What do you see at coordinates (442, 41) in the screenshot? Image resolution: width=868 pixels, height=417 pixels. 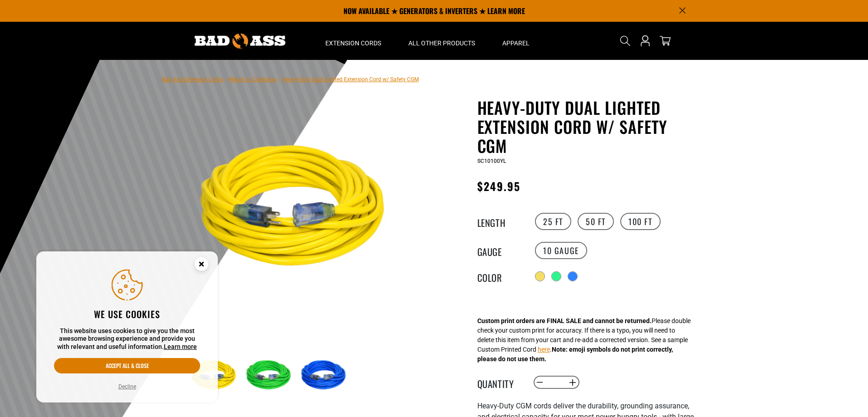 I see `summary: All Other Products` at bounding box center [442, 41].